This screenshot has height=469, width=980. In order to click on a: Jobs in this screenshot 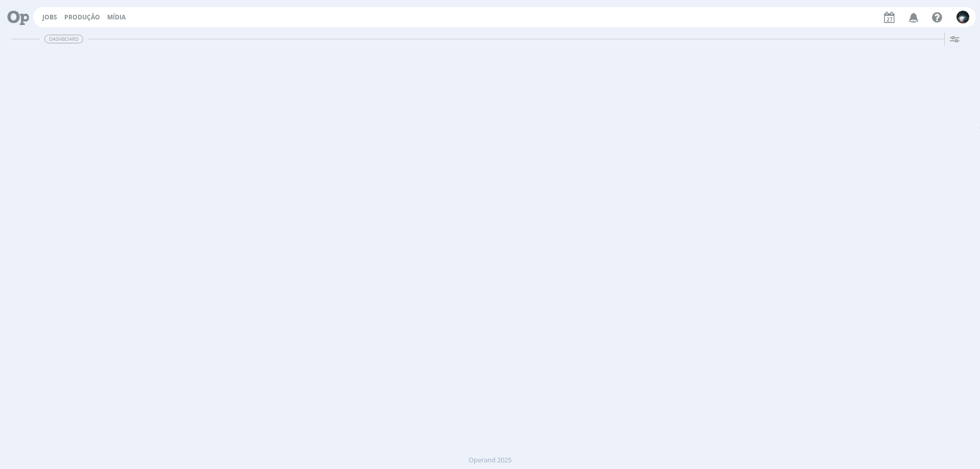, I will do `click(50, 17)`.